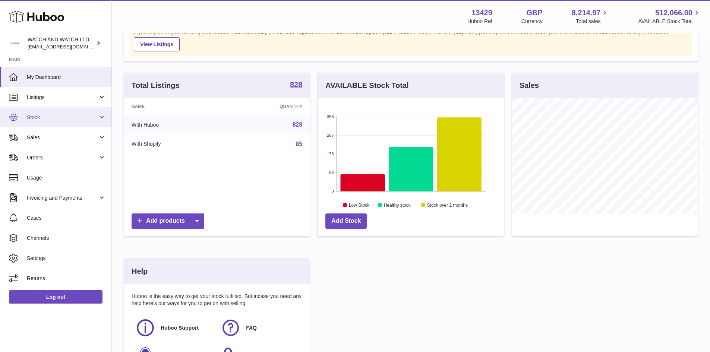 This screenshot has height=352, width=710. I want to click on a: Add Stock, so click(346, 221).